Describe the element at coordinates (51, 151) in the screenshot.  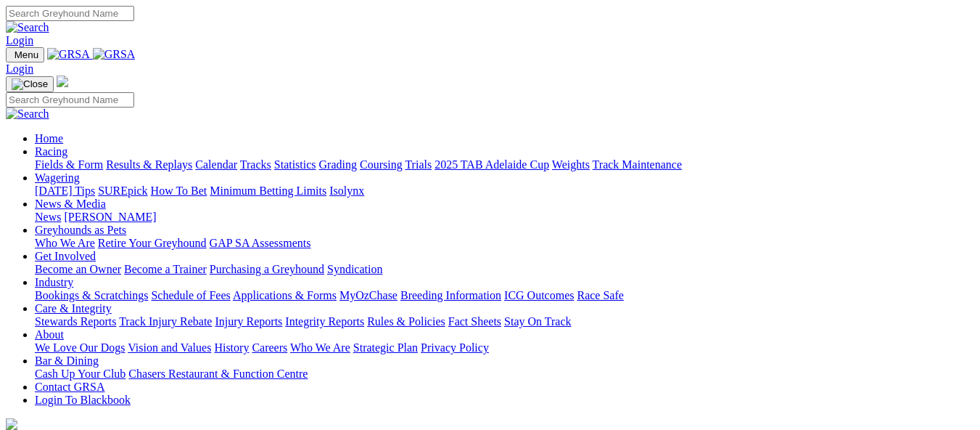
I see `a: Racing` at that location.